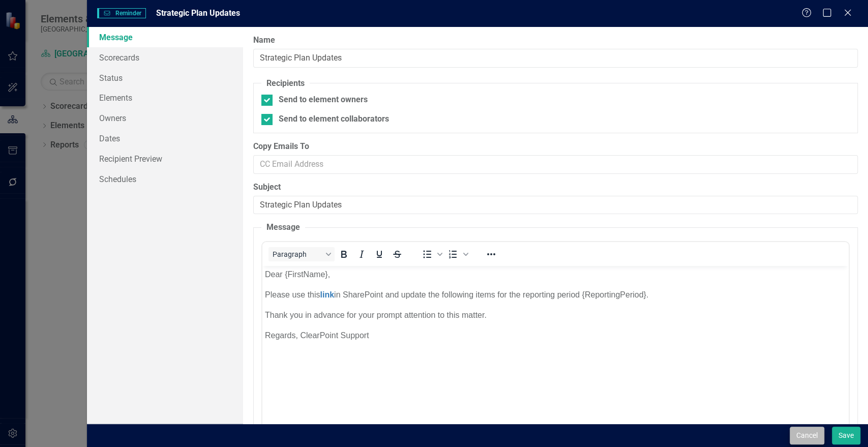  Describe the element at coordinates (293, 49) in the screenshot. I see `p: Thank you in advance for your prompt attention to this matter.` at that location.